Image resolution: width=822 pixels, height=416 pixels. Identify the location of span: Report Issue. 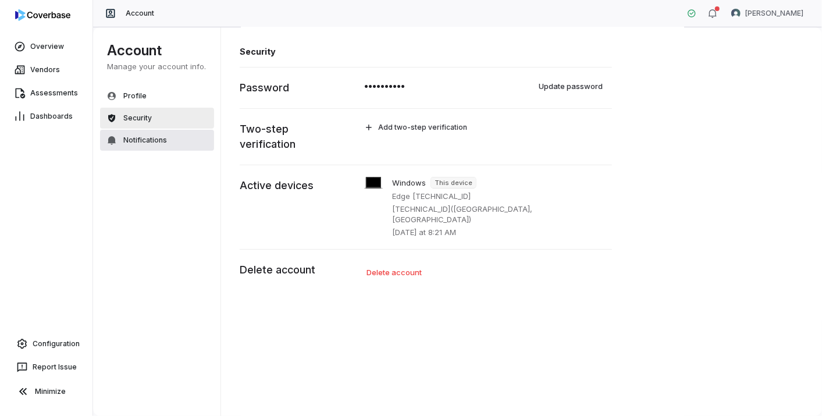
(55, 367).